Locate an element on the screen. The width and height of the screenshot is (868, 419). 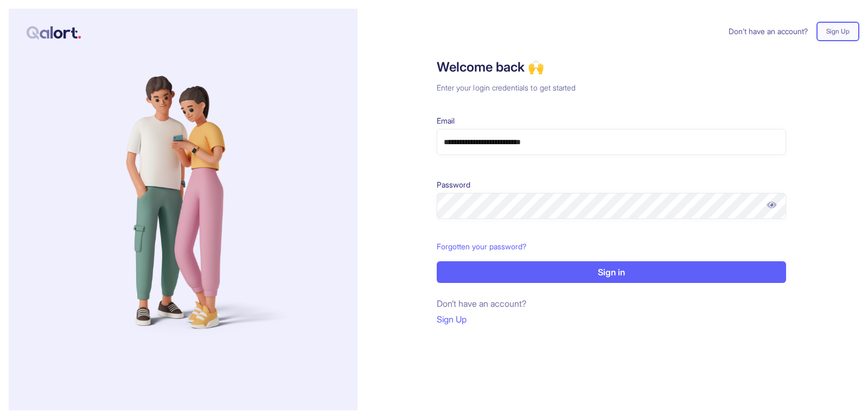
p: Forgotten your password? is located at coordinates (611, 247).